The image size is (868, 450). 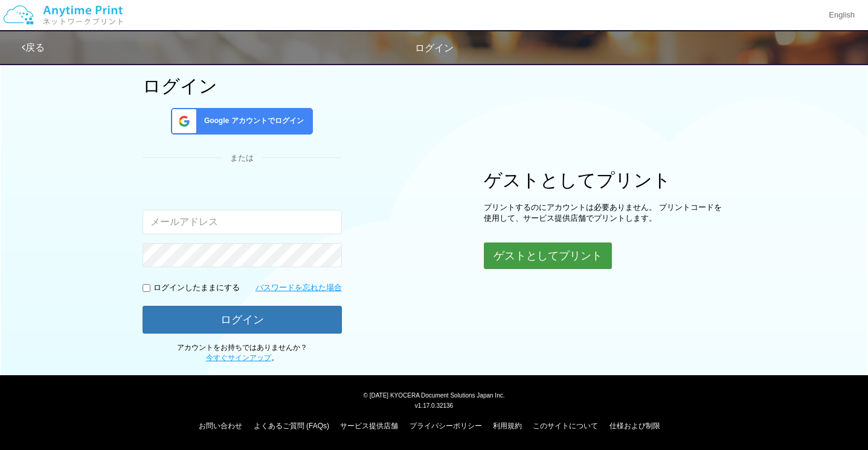 I want to click on span: ログイン, so click(x=434, y=48).